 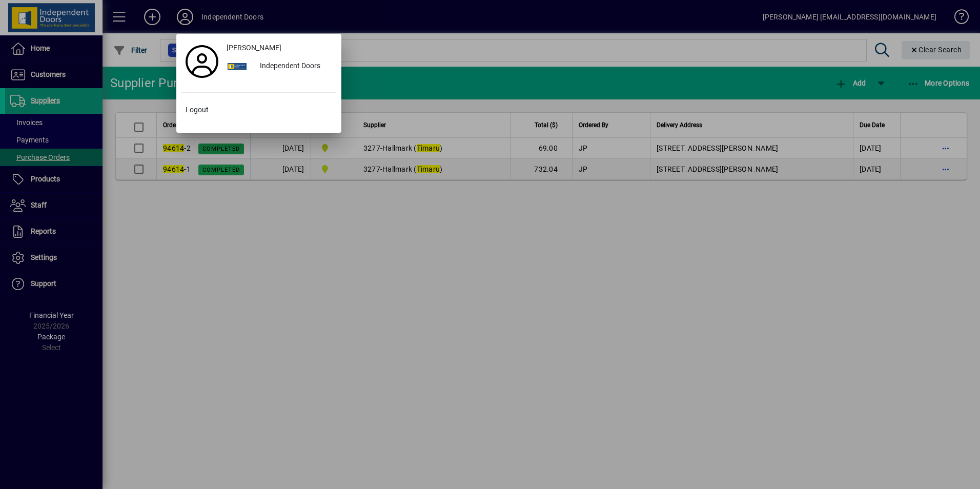 What do you see at coordinates (294, 67) in the screenshot?
I see `div: Independent Doors` at bounding box center [294, 67].